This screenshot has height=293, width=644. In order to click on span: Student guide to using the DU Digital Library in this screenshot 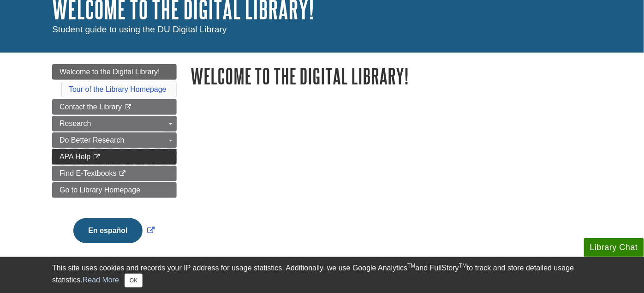, I will do `click(139, 29)`.